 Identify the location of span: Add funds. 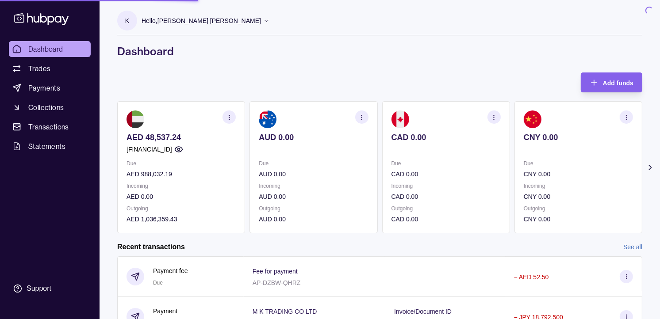
(618, 83).